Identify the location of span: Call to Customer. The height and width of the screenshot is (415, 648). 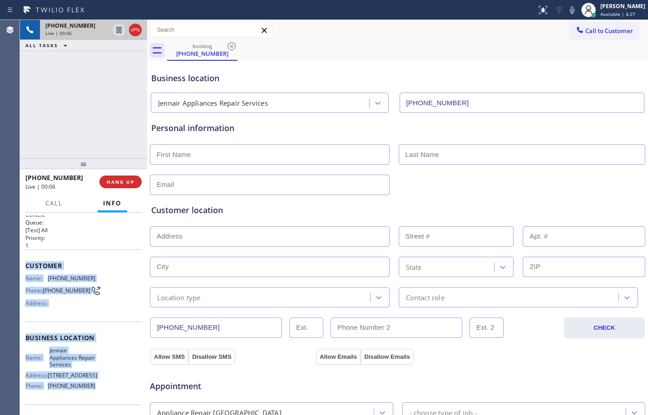
(609, 31).